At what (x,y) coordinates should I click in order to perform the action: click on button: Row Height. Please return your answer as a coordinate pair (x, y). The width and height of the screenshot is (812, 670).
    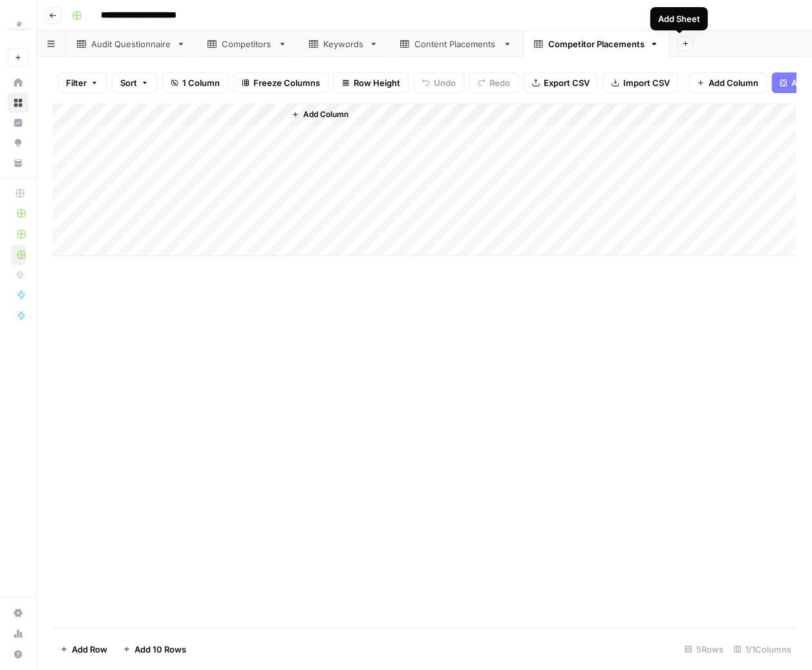
    Looking at the image, I should click on (371, 83).